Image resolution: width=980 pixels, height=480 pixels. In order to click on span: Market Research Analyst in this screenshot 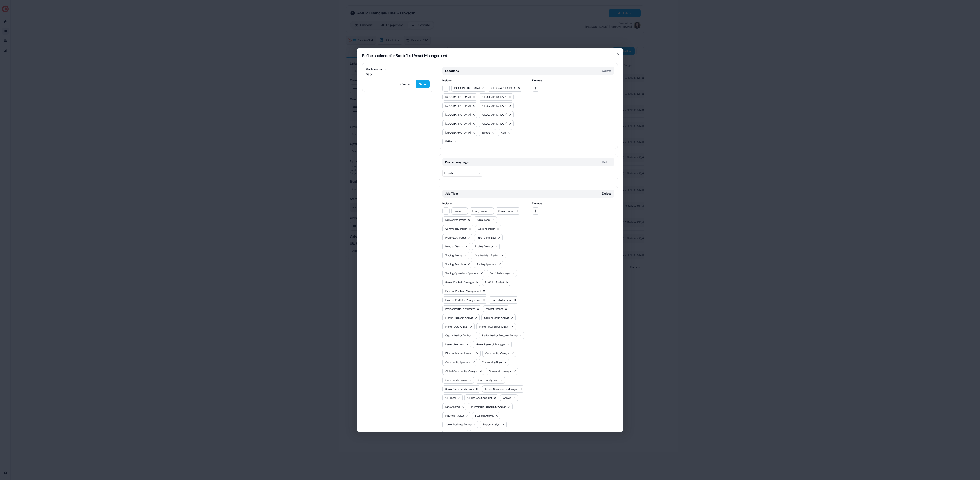, I will do `click(459, 317)`.